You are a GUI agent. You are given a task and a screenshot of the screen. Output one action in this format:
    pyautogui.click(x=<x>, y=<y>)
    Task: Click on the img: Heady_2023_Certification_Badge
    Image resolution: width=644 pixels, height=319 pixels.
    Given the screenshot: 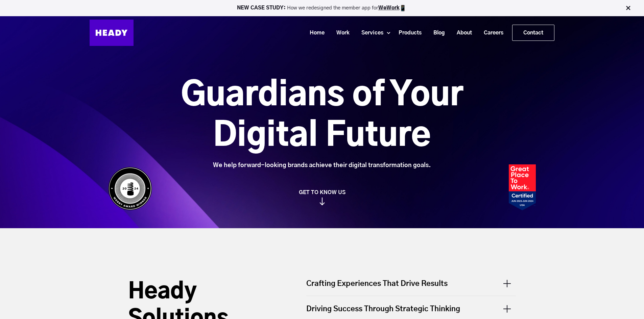 What is the action you would take?
    pyautogui.click(x=522, y=187)
    